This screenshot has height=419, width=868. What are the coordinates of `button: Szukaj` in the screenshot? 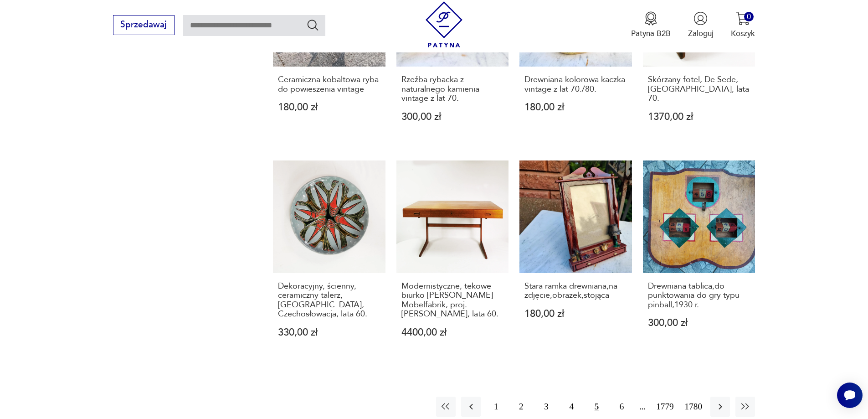 It's located at (313, 25).